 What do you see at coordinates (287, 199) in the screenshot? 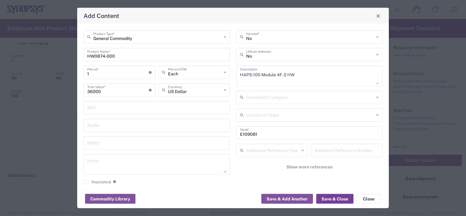
I see `button: Save & Add Another` at bounding box center [287, 199].